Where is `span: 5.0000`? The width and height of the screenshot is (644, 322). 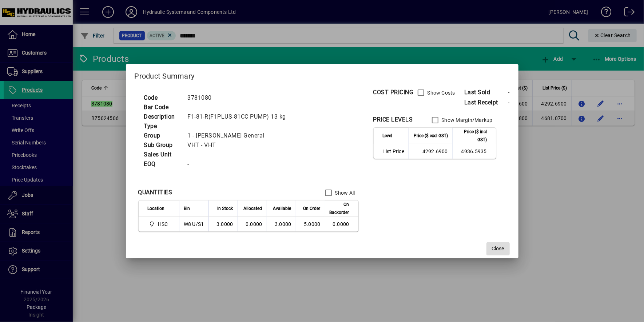
span: 5.0000 is located at coordinates (312, 224).